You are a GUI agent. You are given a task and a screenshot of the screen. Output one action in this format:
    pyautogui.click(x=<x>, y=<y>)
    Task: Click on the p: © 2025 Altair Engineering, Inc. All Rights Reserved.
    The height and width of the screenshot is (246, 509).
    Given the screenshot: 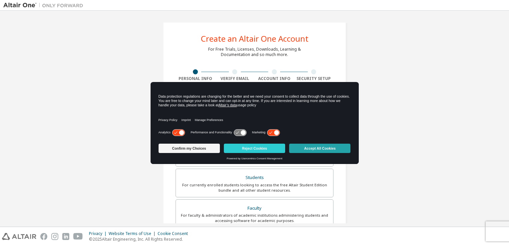 What is the action you would take?
    pyautogui.click(x=140, y=239)
    